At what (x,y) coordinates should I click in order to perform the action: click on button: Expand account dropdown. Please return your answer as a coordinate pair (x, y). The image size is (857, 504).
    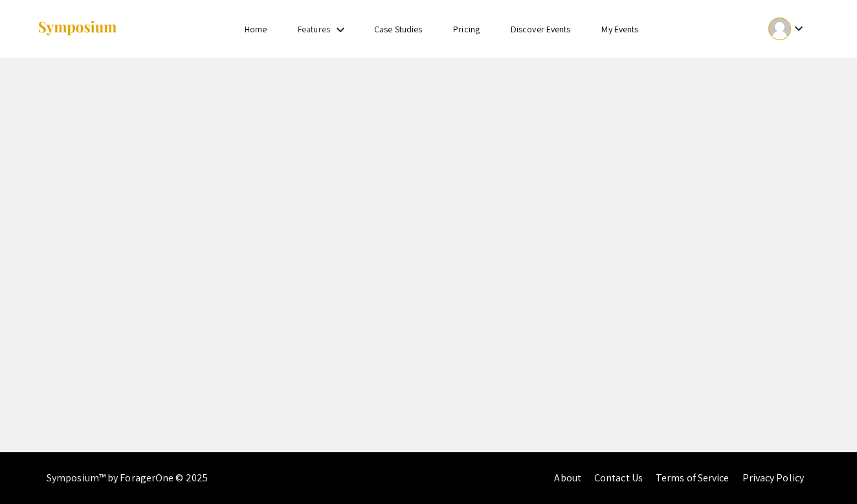
    Looking at the image, I should click on (787, 29).